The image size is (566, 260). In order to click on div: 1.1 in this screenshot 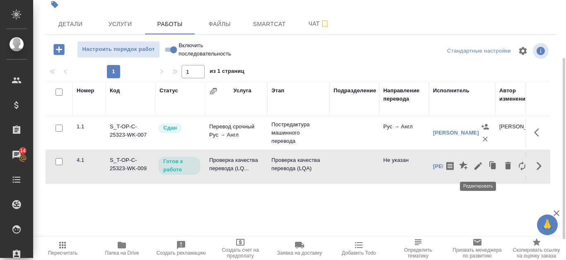, I will do `click(89, 127)`.